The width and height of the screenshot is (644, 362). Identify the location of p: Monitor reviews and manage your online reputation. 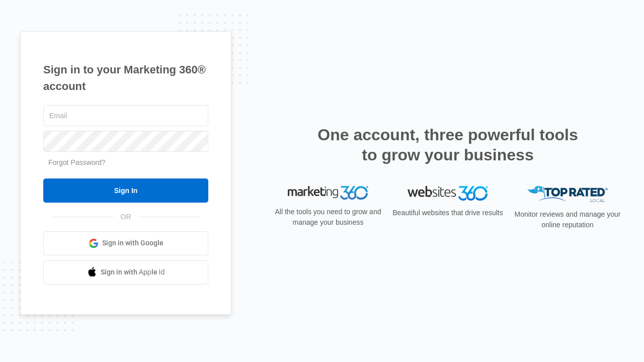
(568, 220).